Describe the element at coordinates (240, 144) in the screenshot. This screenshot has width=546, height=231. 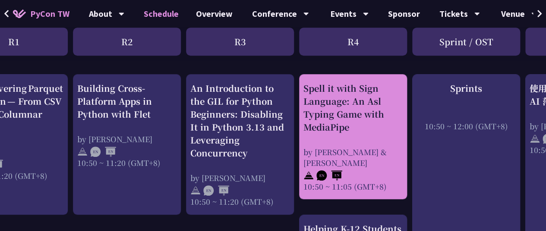
I see `a: An Introduction to the GIL for Python Beginners: Disabling It in Python 3.13 and Leveraging Concu...` at that location.